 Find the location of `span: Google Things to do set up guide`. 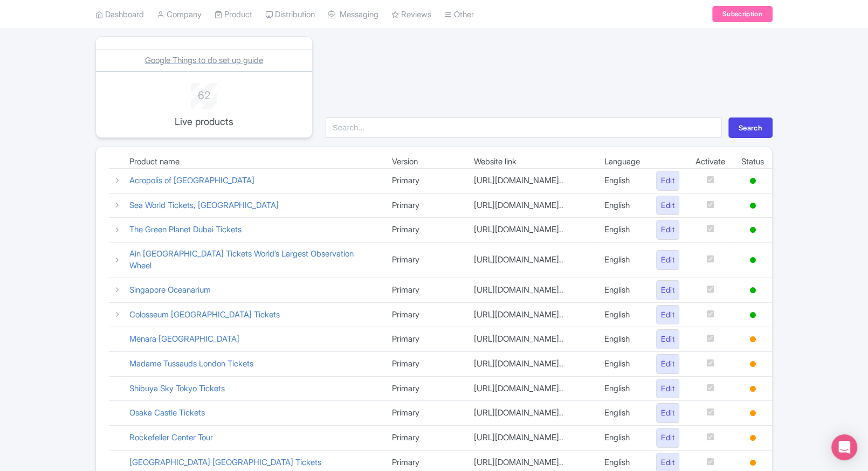

span: Google Things to do set up guide is located at coordinates (204, 60).